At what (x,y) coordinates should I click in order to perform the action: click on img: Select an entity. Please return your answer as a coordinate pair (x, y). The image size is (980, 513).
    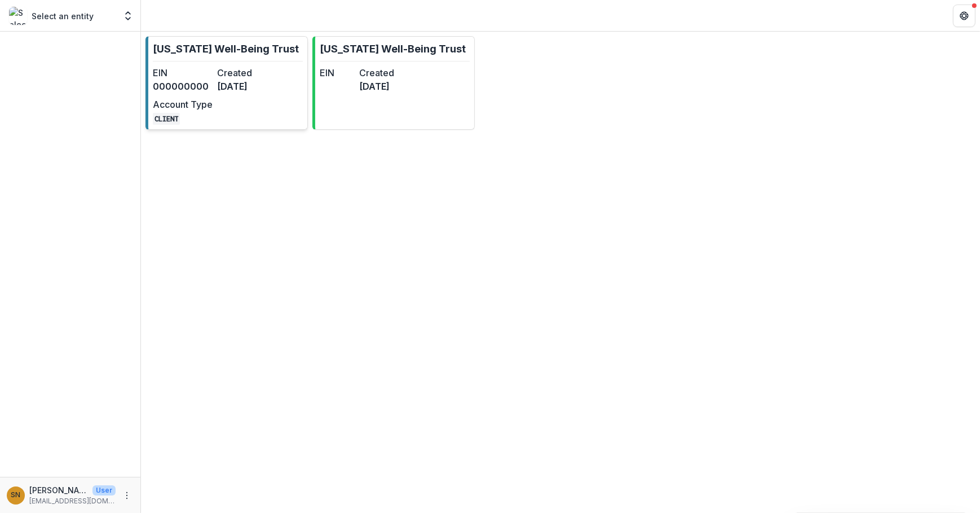
    Looking at the image, I should click on (18, 15).